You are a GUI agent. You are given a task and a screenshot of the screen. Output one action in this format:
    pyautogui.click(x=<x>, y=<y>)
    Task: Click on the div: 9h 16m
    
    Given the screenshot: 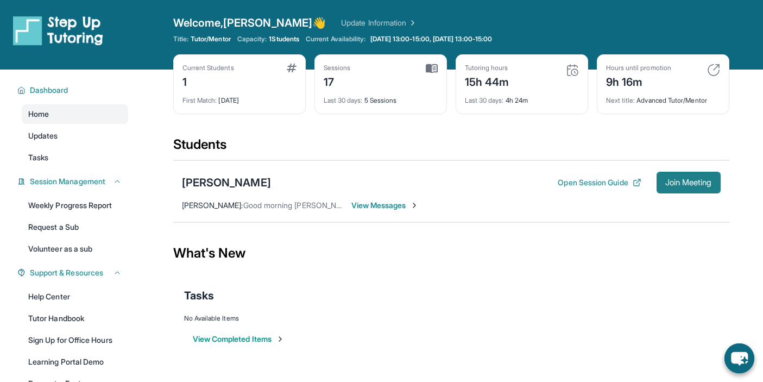 What is the action you would take?
    pyautogui.click(x=639, y=81)
    